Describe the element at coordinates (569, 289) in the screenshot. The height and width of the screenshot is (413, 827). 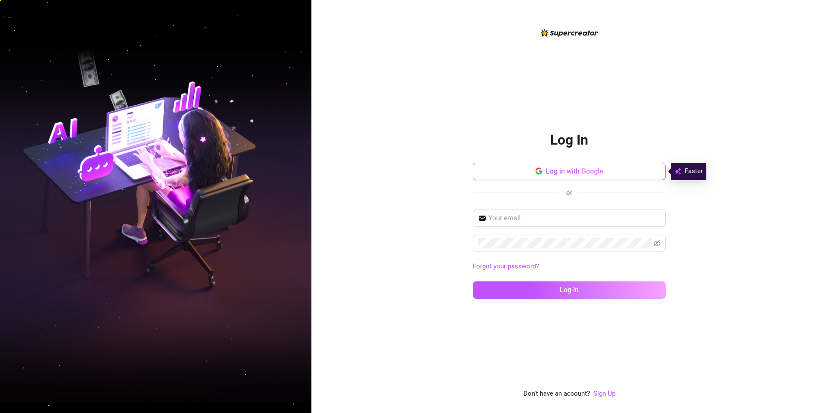
I see `span: Log in` at that location.